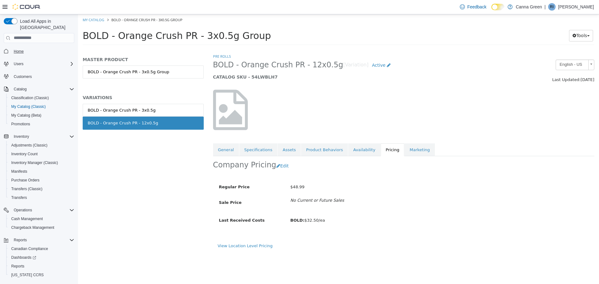 The height and width of the screenshot is (284, 599). Describe the element at coordinates (28, 107) in the screenshot. I see `span: My Catalog (Classic)` at that location.